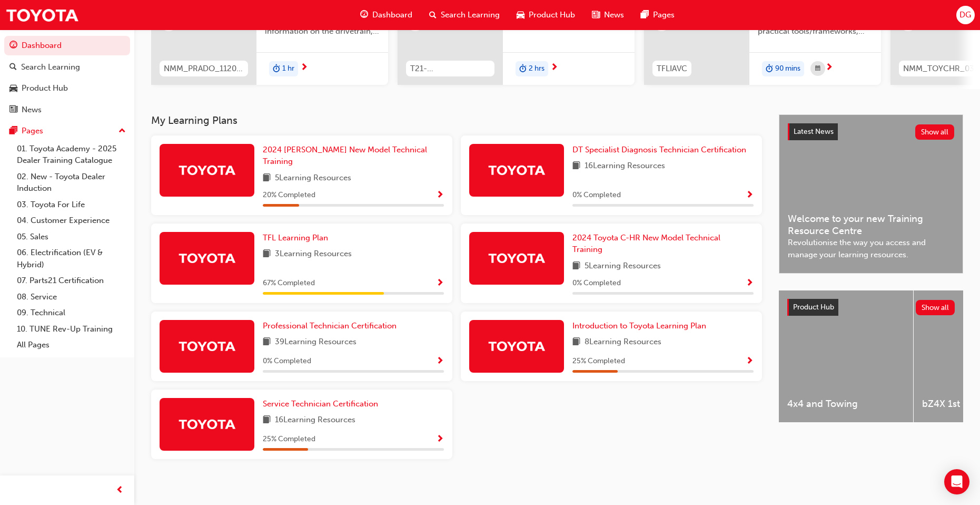  Describe the element at coordinates (956, 481) in the screenshot. I see `div: Open Intercom Messenger` at that location.